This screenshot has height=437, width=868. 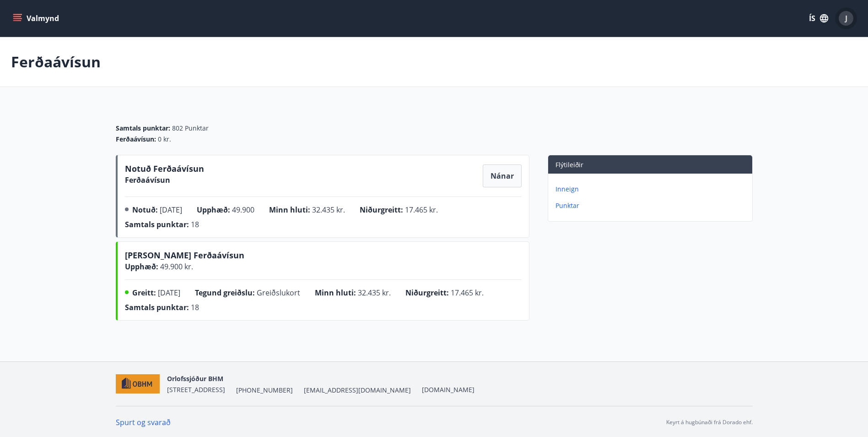 What do you see at coordinates (144, 292) in the screenshot?
I see `span: Greitt :` at bounding box center [144, 292].